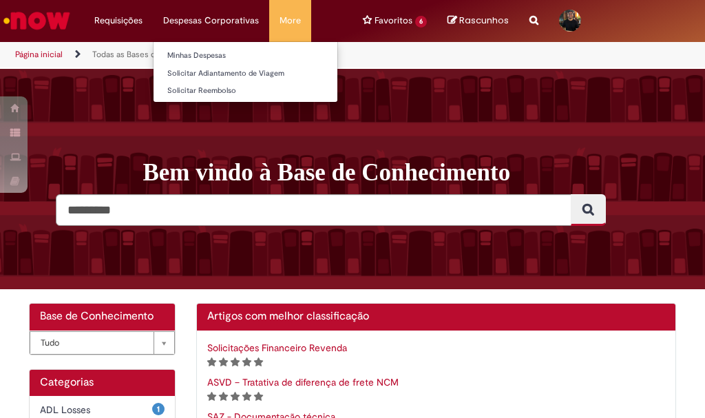 This screenshot has height=418, width=705. I want to click on input: Pesquisar, so click(313, 210).